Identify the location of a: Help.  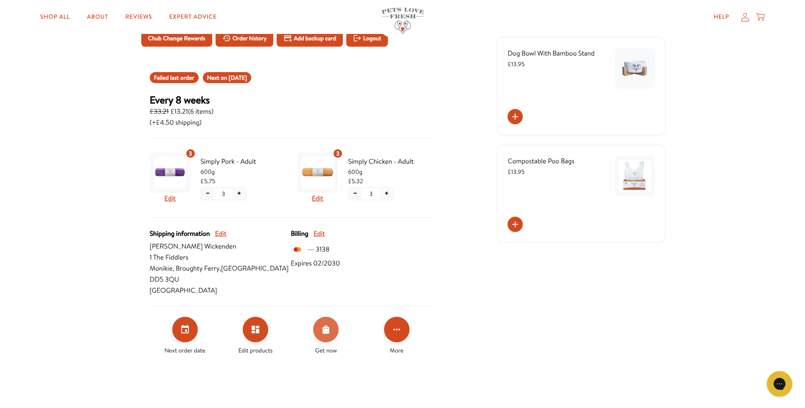
(721, 17).